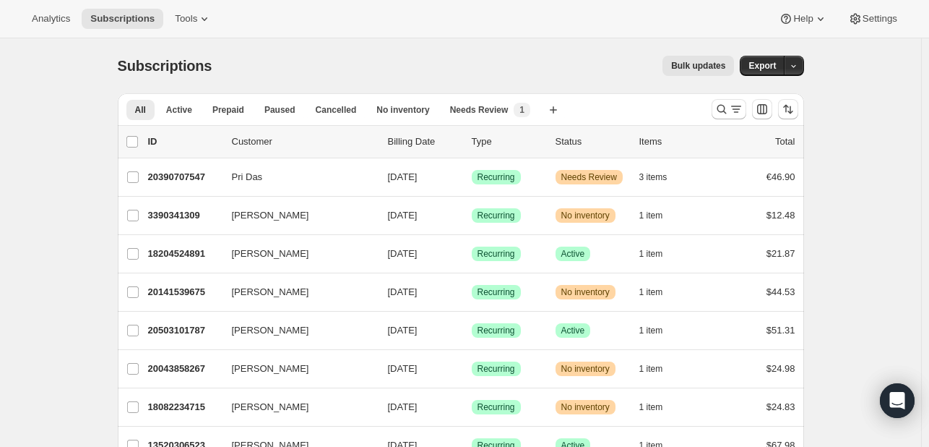 The width and height of the screenshot is (929, 447). What do you see at coordinates (184, 254) in the screenshot?
I see `p: 18204524891` at bounding box center [184, 254].